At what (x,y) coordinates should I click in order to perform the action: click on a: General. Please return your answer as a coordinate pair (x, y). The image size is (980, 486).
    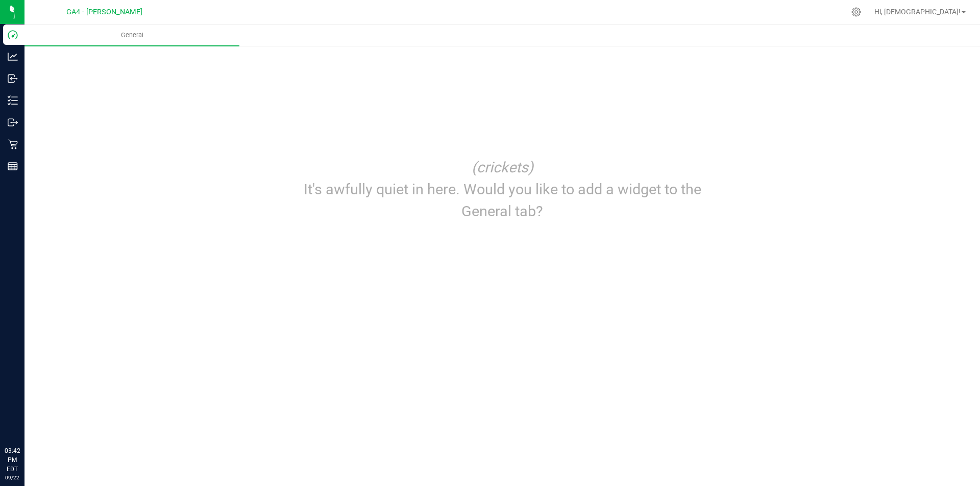
    Looking at the image, I should click on (132, 35).